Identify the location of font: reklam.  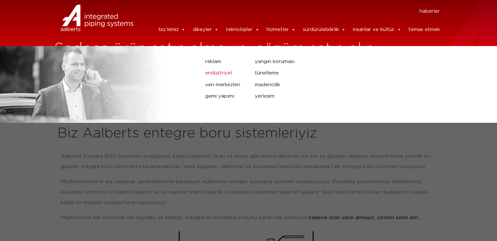
(213, 61).